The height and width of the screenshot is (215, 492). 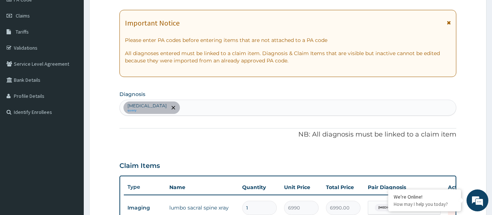 What do you see at coordinates (202, 187) in the screenshot?
I see `th: Name` at bounding box center [202, 187].